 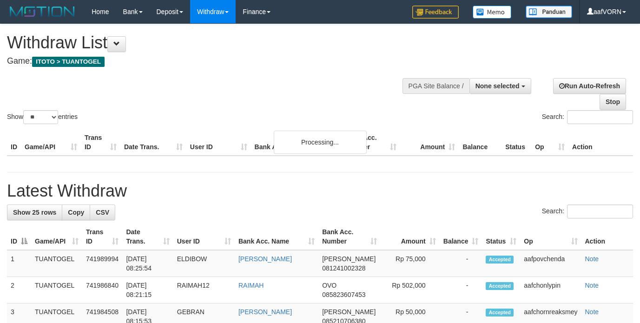 What do you see at coordinates (410, 237) in the screenshot?
I see `th: Amount: activate to sort column ascending` at bounding box center [410, 237].